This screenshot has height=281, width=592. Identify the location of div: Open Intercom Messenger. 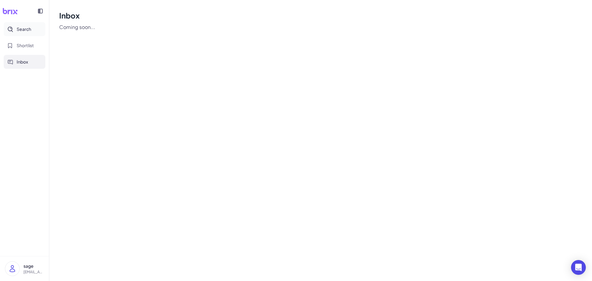
(578, 267).